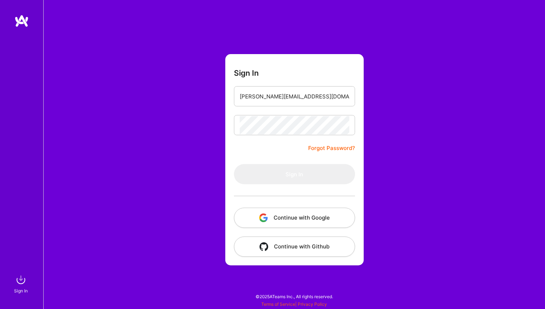 This screenshot has height=309, width=545. I want to click on a: sign inSign In, so click(22, 283).